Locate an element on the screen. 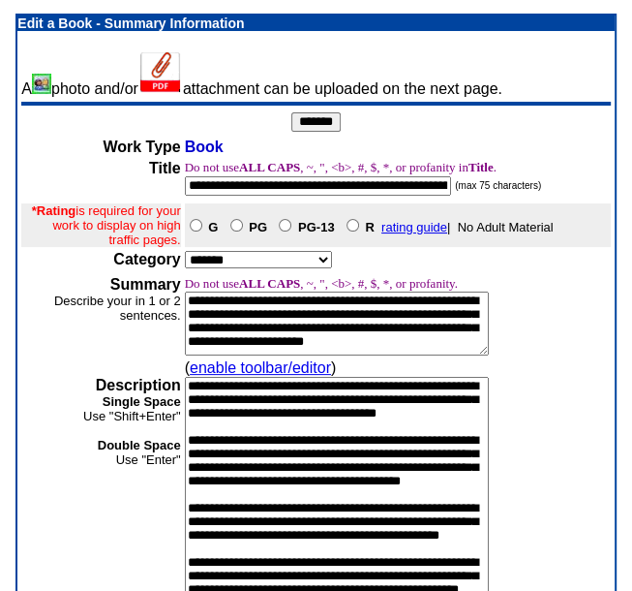 Image resolution: width=632 pixels, height=591 pixels. b: Single Space is located at coordinates (141, 401).